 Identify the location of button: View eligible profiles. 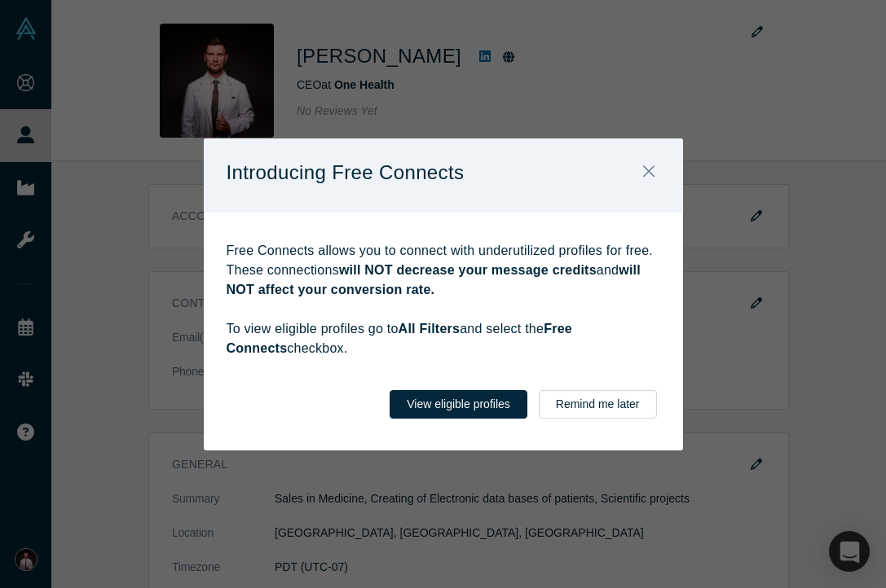
(459, 404).